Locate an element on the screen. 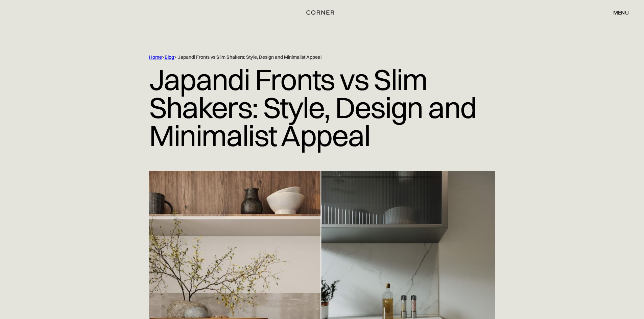 This screenshot has width=644, height=319. a: Home is located at coordinates (155, 57).